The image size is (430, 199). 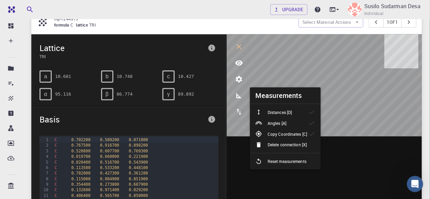 I want to click on div: 3, so click(x=44, y=151).